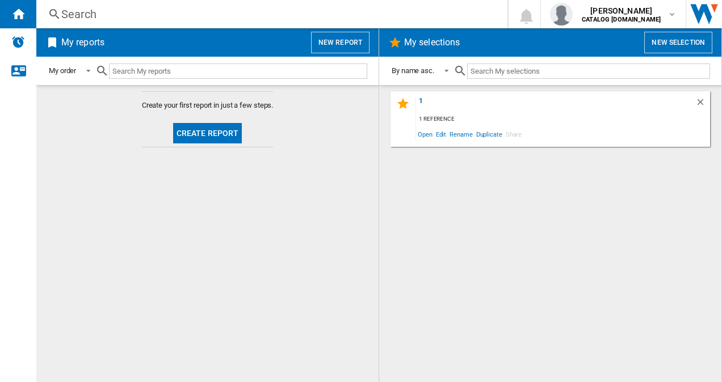 Image resolution: width=722 pixels, height=382 pixels. I want to click on span: Open, so click(425, 134).